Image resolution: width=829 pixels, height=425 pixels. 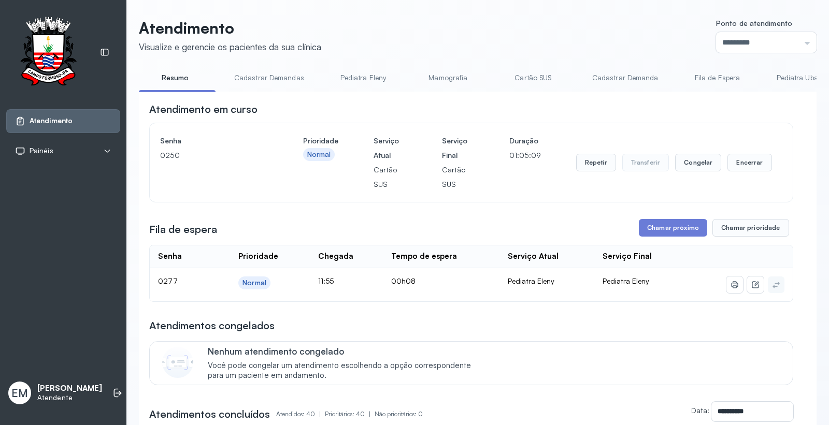 What do you see at coordinates (751, 228) in the screenshot?
I see `button: Chamar prioridade` at bounding box center [751, 228].